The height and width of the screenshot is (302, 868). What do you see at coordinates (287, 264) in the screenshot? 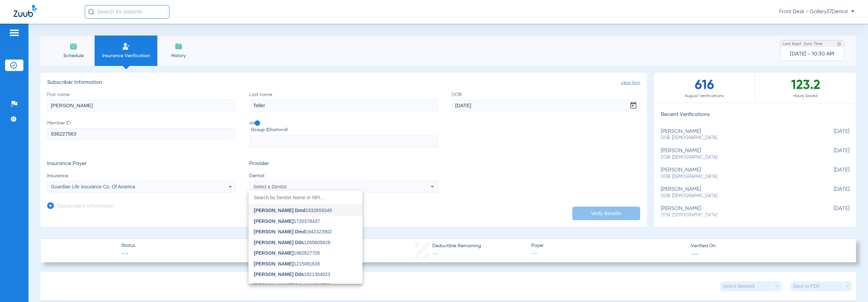
I see `span: 1215061635` at bounding box center [287, 264].